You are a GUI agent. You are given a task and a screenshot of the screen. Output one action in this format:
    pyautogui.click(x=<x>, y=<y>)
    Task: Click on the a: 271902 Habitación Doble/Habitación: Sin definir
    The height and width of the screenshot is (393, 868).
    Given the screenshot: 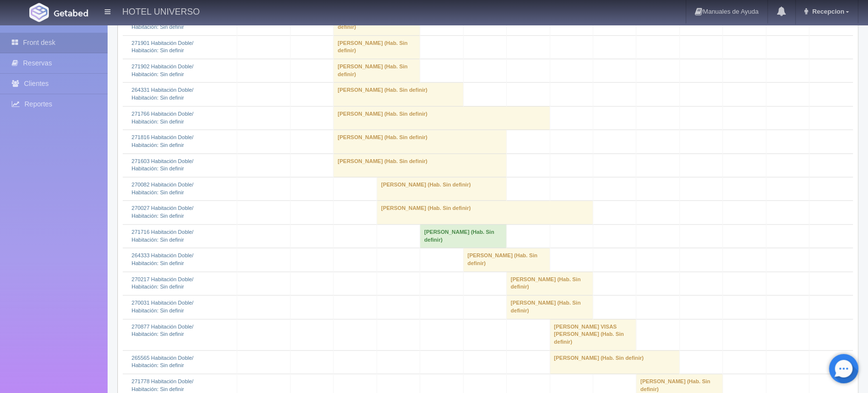 What is the action you would take?
    pyautogui.click(x=162, y=70)
    